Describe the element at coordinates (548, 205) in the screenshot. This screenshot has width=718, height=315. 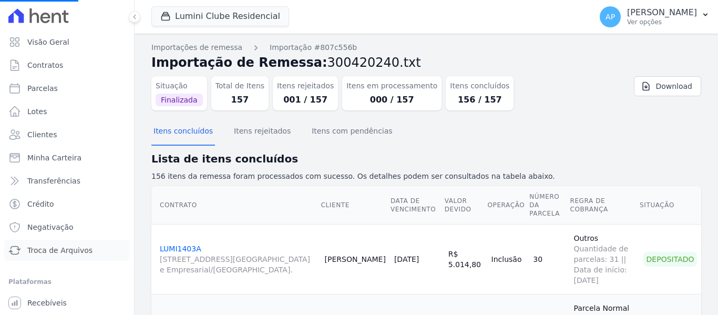
I see `th: Número da Parcela` at that location.